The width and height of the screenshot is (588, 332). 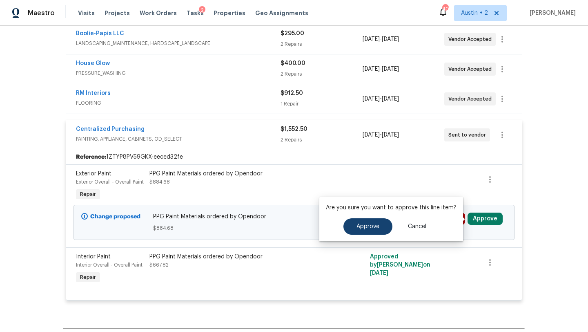 I want to click on span: Geo Assignments, so click(x=282, y=13).